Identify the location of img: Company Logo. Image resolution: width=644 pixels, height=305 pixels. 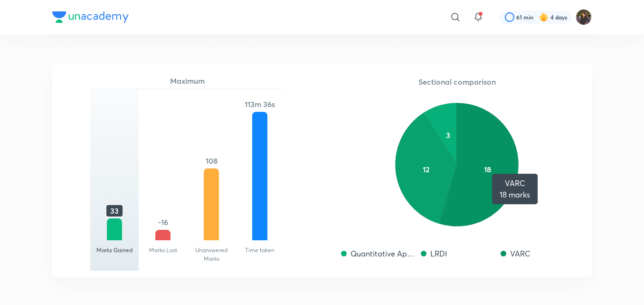
(90, 17).